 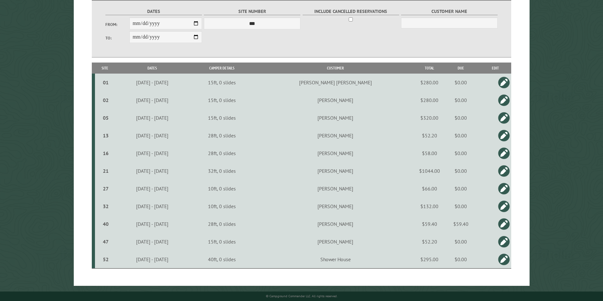 I want to click on td: $295.00, so click(x=429, y=260).